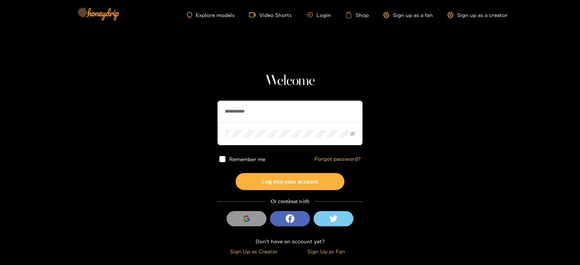 Image resolution: width=580 pixels, height=265 pixels. I want to click on a: Forgot password?, so click(337, 159).